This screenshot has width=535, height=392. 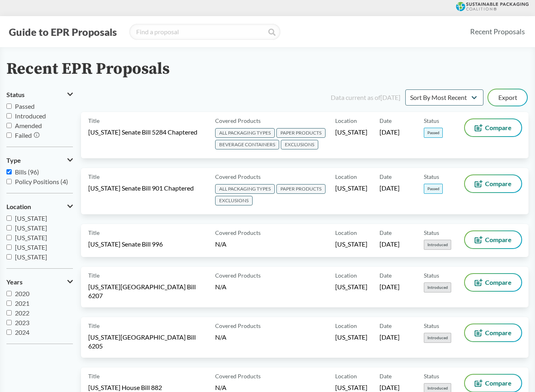 What do you see at coordinates (15, 282) in the screenshot?
I see `span: Years` at bounding box center [15, 282].